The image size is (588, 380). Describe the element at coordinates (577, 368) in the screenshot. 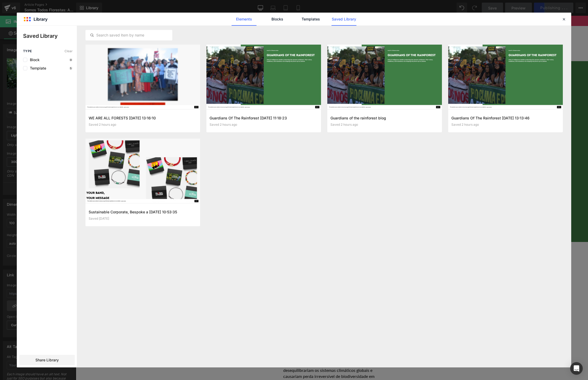

I see `div: Open Intercom Messenger` at that location.